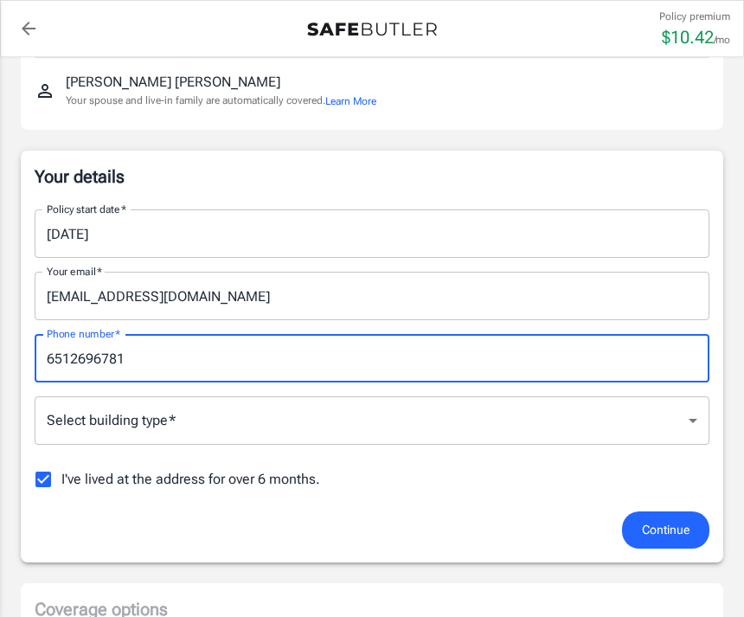 This screenshot has height=617, width=744. Describe the element at coordinates (665, 530) in the screenshot. I see `button: Continue` at that location.